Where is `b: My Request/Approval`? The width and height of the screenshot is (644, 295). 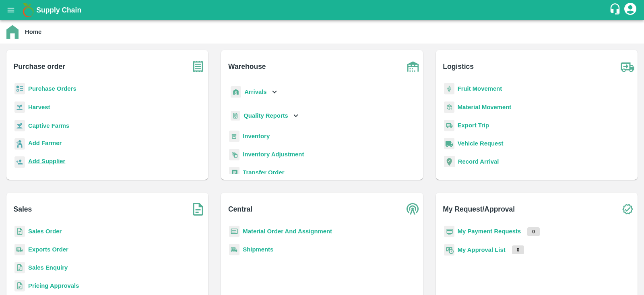
b: My Request/Approval is located at coordinates (479, 210).